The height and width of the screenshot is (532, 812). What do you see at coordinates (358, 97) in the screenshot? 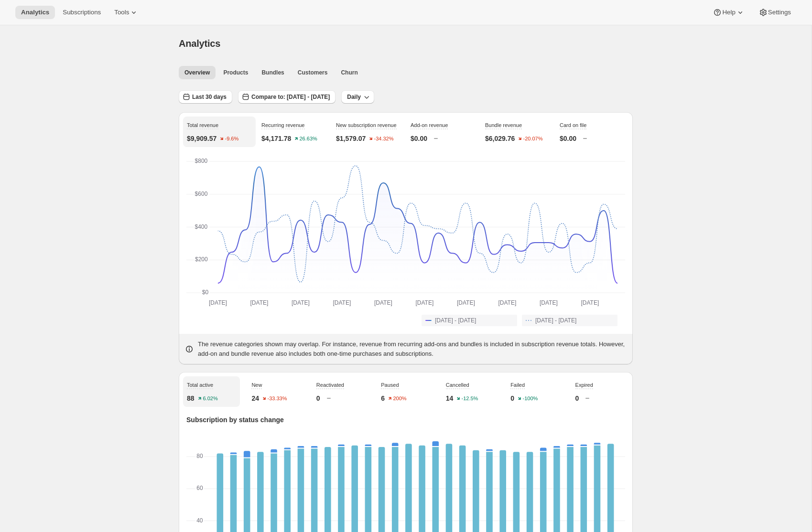
I see `button: Daily` at bounding box center [358, 97].